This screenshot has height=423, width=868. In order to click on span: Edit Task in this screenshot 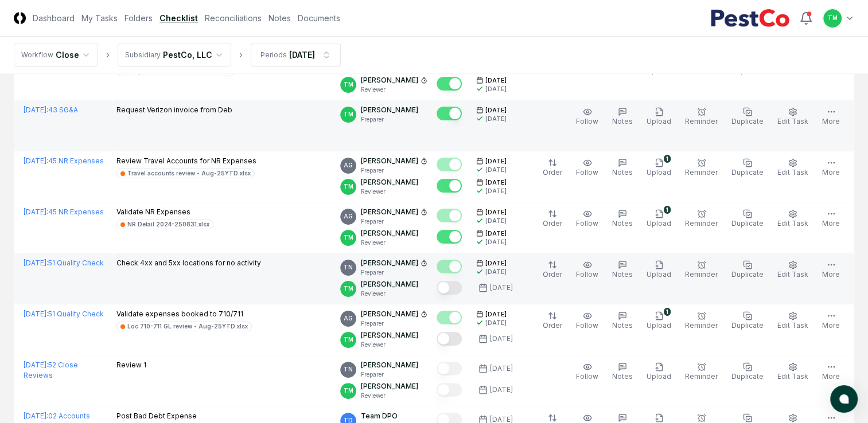, I will do `click(793, 172)`.